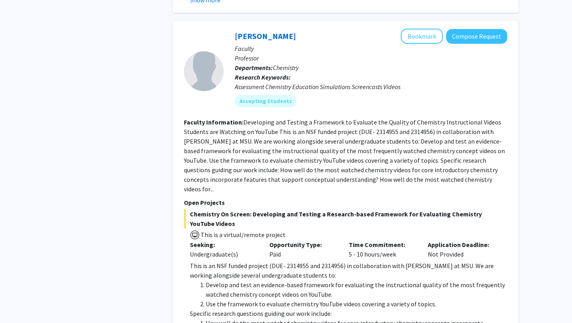 This screenshot has height=323, width=572. I want to click on li: Use the framework to evaluate chemistry YouTube videos covering a variety of topics., so click(357, 304).